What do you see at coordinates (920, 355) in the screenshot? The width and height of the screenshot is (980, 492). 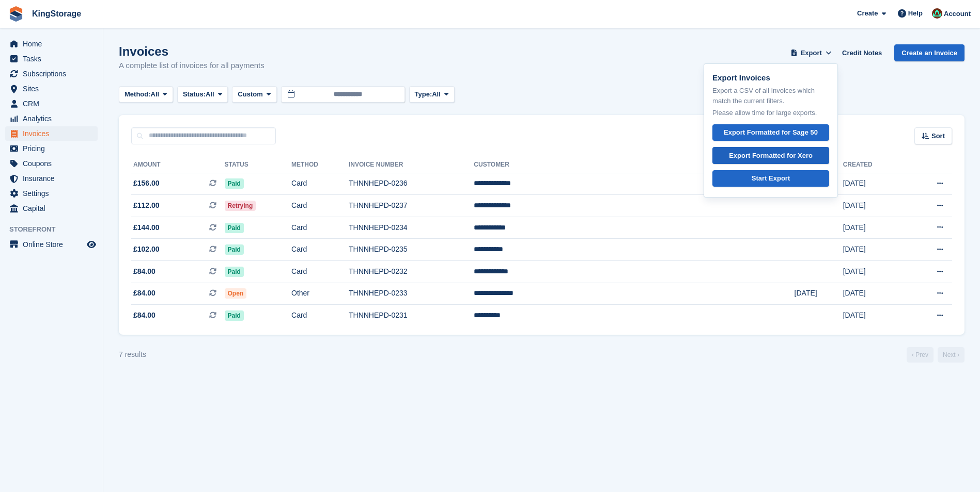 I see `a: Previous` at bounding box center [920, 355].